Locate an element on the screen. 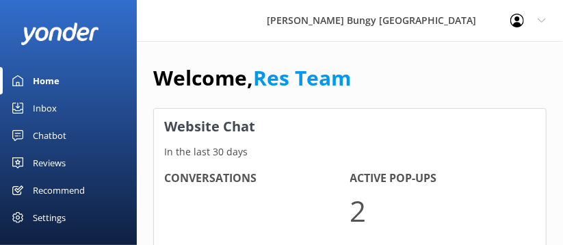  div: Chatbot is located at coordinates (49, 136).